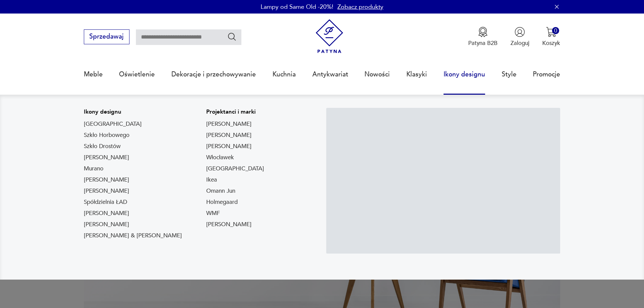  What do you see at coordinates (133, 112) in the screenshot?
I see `p: Ikony designu` at bounding box center [133, 112].